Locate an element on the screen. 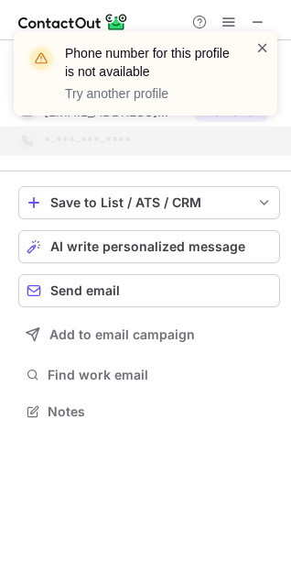 The image size is (291, 585). button: Notes is located at coordinates (149, 411).